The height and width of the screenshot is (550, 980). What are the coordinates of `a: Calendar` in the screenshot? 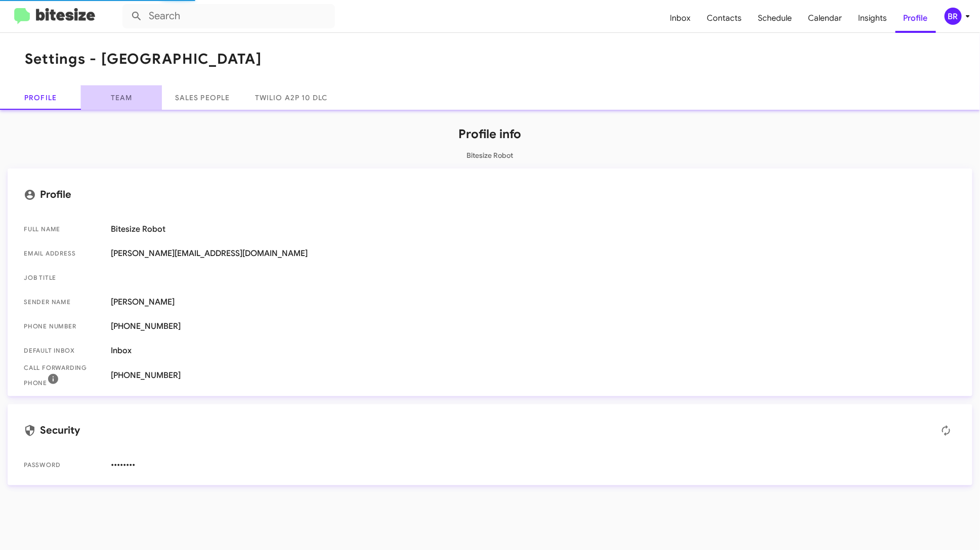 It's located at (825, 18).